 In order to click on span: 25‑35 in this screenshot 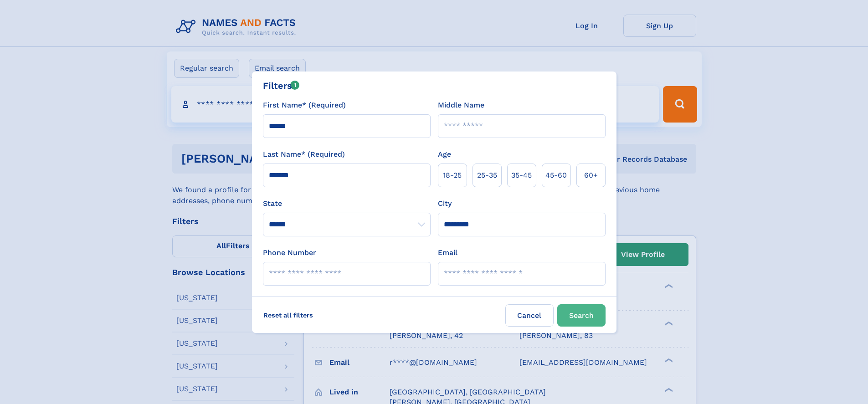, I will do `click(487, 176)`.